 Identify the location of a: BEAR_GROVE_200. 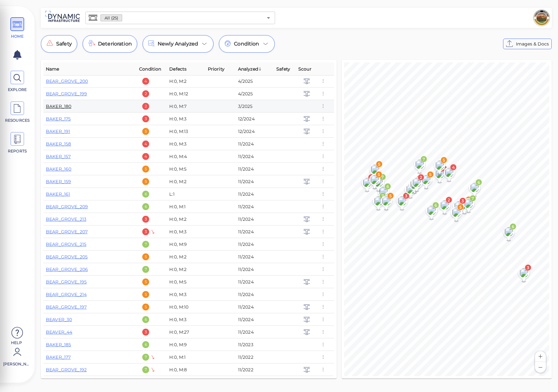
(67, 81).